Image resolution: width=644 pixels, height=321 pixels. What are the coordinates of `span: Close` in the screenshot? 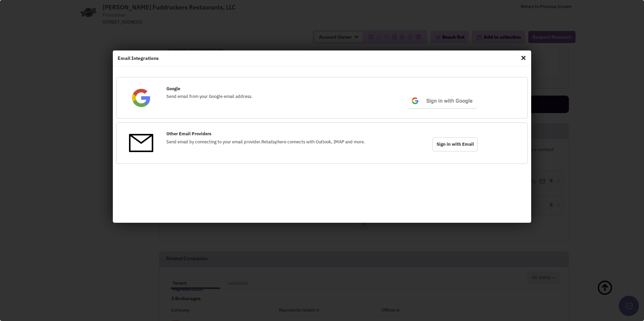 It's located at (523, 58).